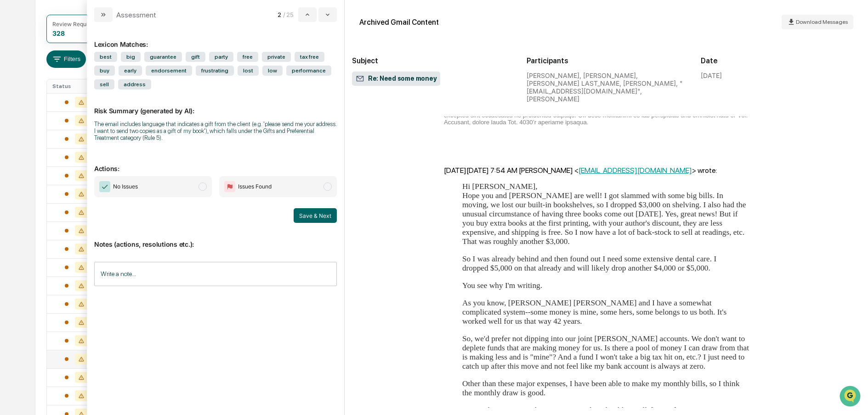 Image resolution: width=868 pixels, height=415 pixels. Describe the element at coordinates (67, 59) in the screenshot. I see `button: Filters` at that location.